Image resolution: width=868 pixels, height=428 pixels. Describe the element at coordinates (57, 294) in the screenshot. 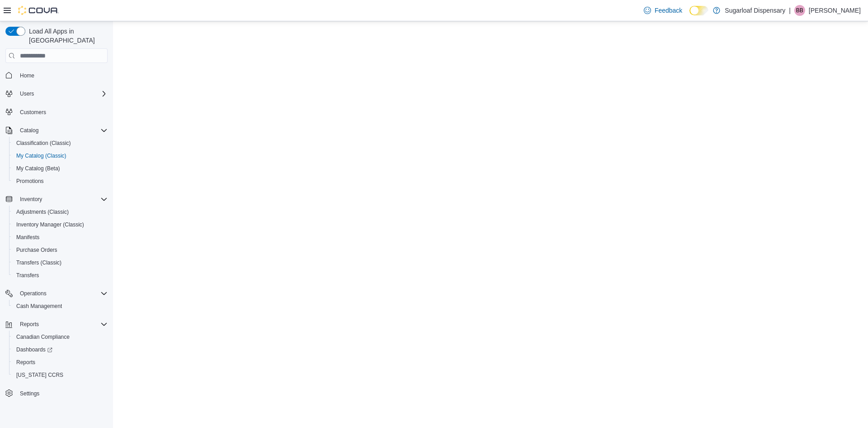

I see `button: Operations` at that location.